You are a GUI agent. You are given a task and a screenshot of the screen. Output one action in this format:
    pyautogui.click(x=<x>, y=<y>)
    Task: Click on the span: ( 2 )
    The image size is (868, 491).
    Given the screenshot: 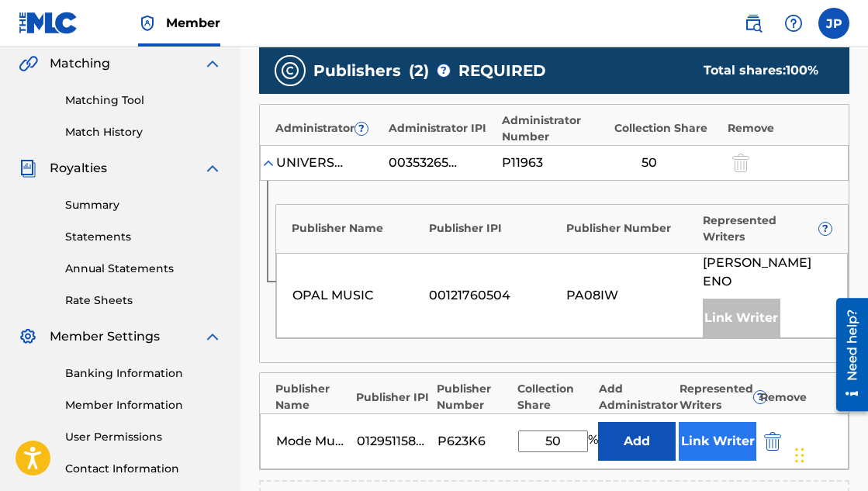 What is the action you would take?
    pyautogui.click(x=419, y=70)
    